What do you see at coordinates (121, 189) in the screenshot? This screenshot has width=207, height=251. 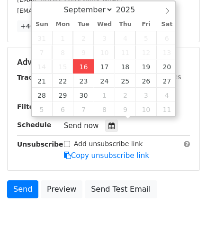 I see `a: Send Test Email` at bounding box center [121, 189].